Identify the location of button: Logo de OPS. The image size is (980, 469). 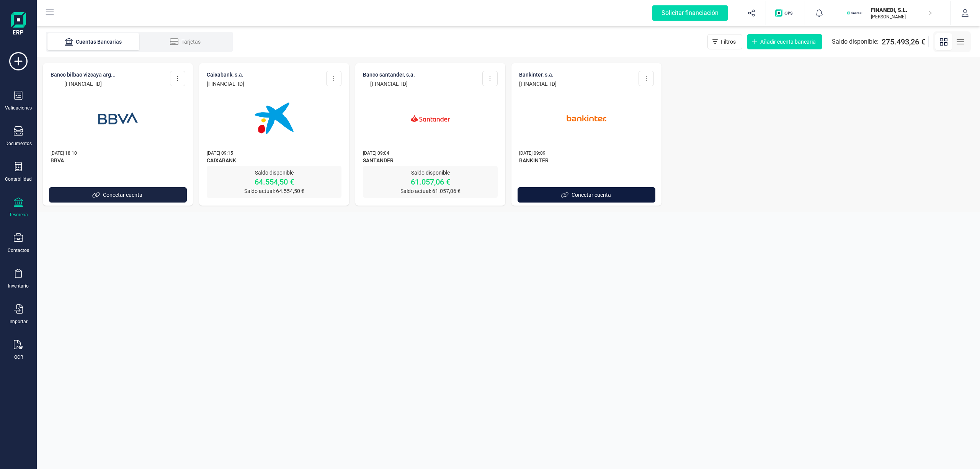
(785, 13).